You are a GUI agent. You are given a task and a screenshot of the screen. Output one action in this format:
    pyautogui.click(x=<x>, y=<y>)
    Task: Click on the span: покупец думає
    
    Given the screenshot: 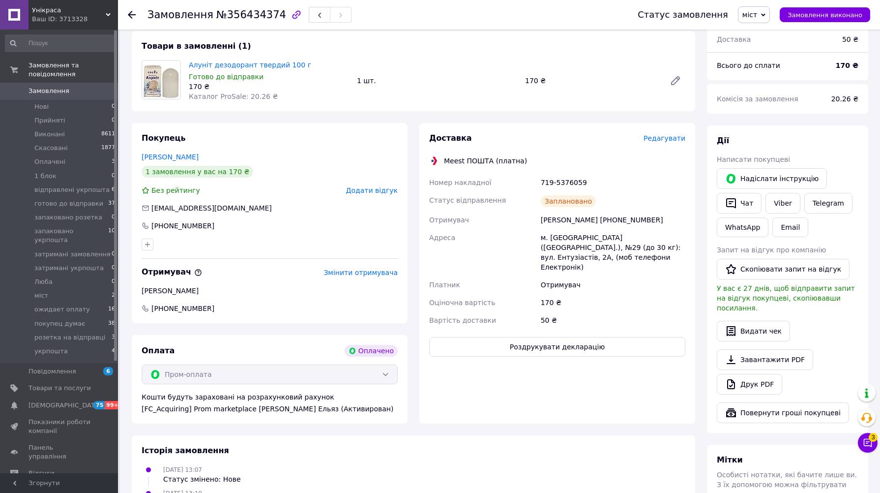 What is the action you would take?
    pyautogui.click(x=60, y=324)
    